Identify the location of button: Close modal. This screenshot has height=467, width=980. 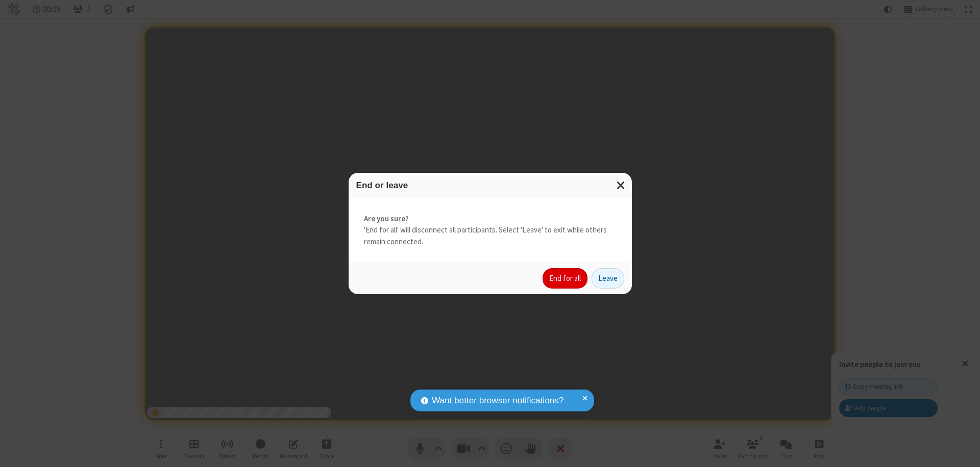
(621, 185).